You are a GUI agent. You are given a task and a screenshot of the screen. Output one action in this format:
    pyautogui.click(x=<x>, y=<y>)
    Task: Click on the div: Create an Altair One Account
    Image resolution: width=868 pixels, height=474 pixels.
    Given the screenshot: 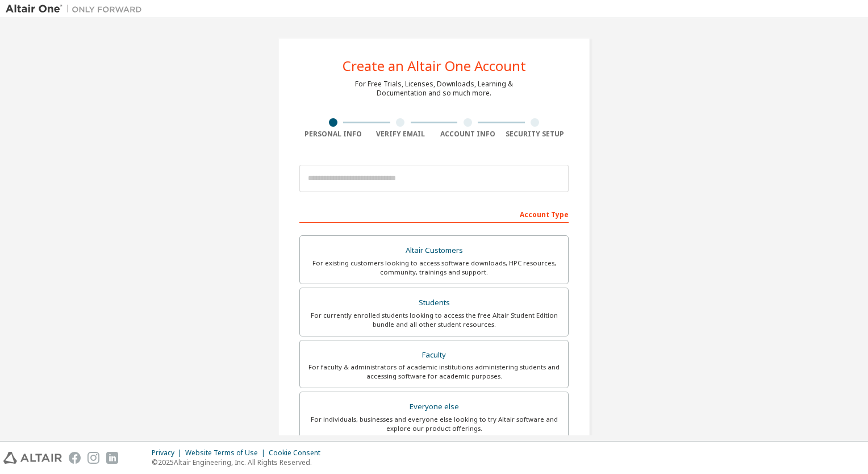 What is the action you would take?
    pyautogui.click(x=434, y=66)
    